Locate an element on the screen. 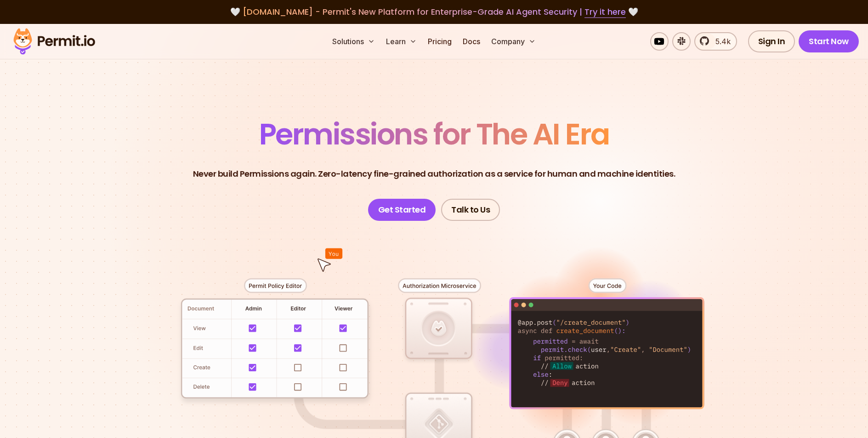 This screenshot has width=868, height=438. a: Pricing is located at coordinates (440, 41).